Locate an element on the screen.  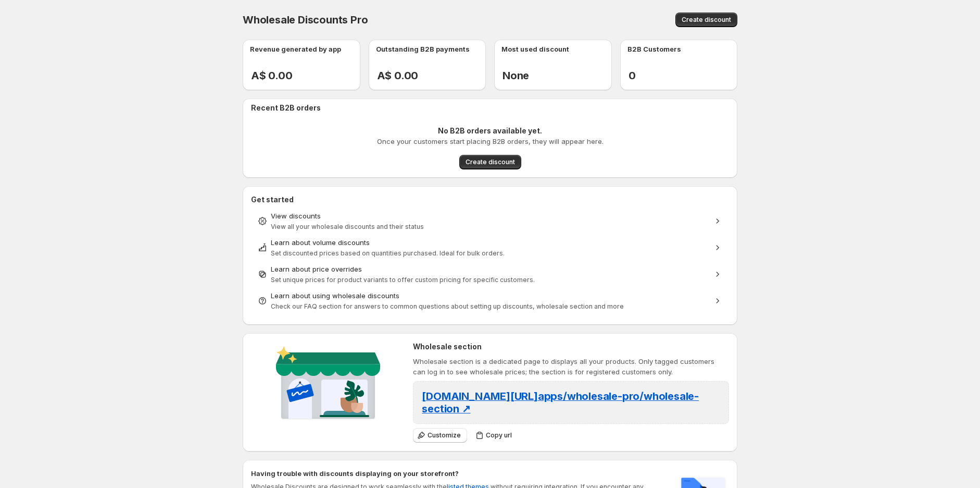
h2: 0 is located at coordinates (683, 75).